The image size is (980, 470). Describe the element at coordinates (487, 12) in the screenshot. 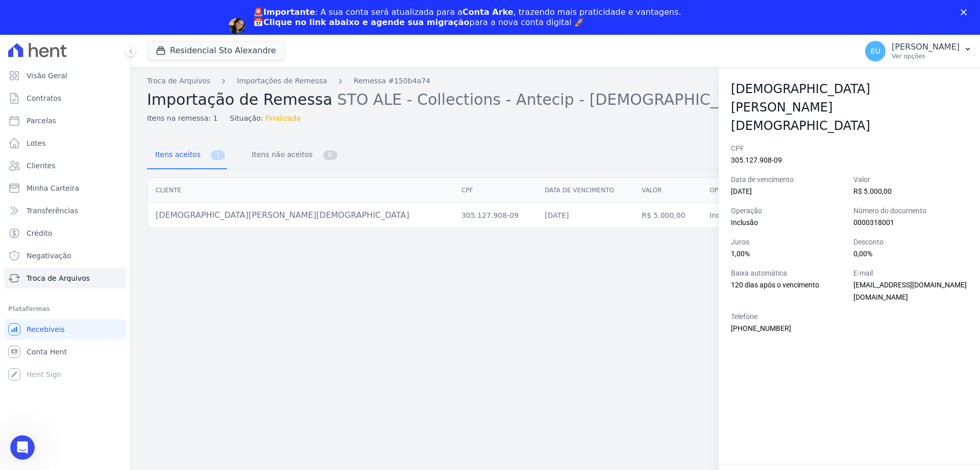

I see `b: Conta Arke` at that location.